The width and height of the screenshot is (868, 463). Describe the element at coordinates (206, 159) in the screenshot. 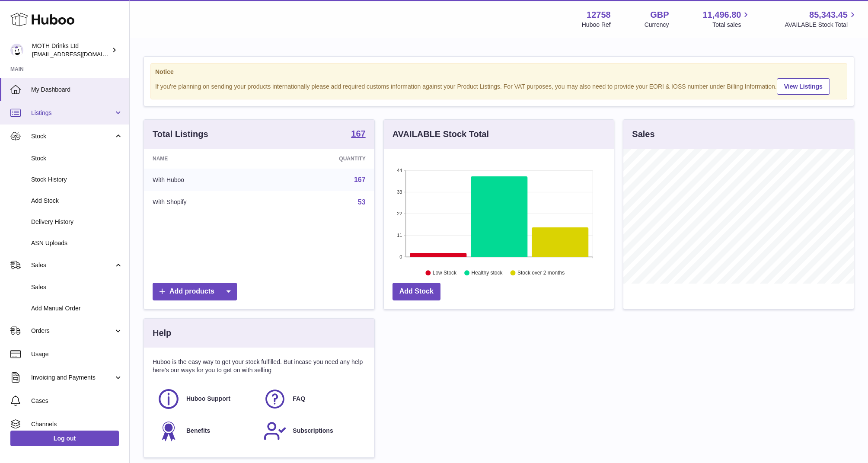

I see `th: Name` at that location.